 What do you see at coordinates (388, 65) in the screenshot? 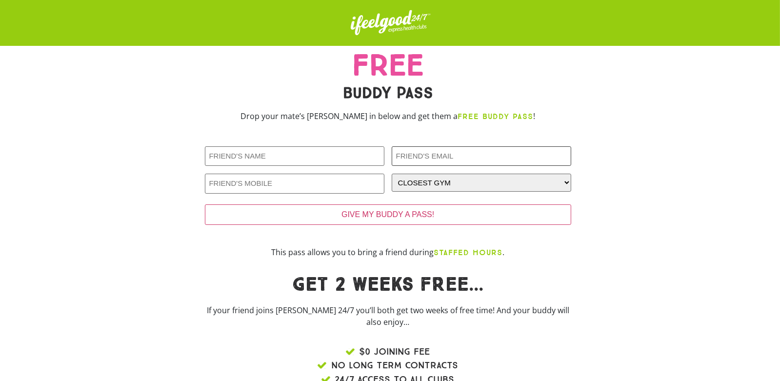
I see `h2: FREE` at bounding box center [388, 65].